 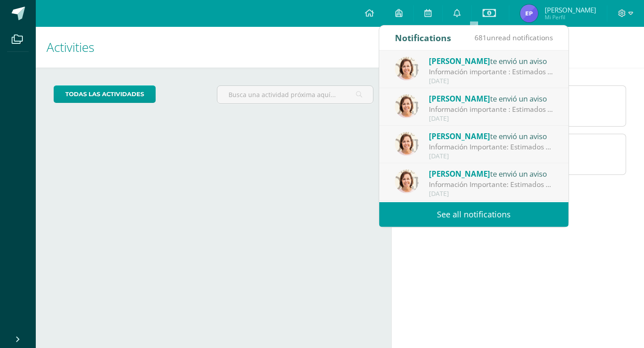 I want to click on img: 70898eee4bc7a7d0e743749267e7020b.png, so click(x=529, y=13).